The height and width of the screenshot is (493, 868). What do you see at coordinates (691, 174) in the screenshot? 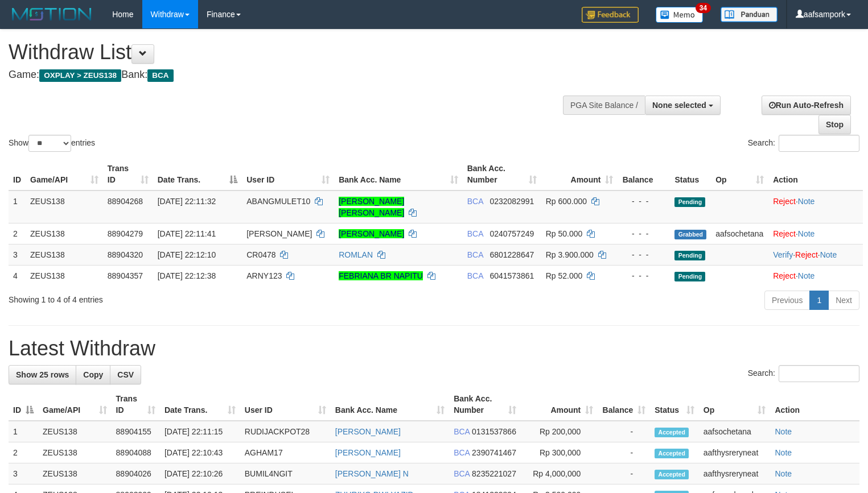
I see `th: Status` at bounding box center [691, 174].